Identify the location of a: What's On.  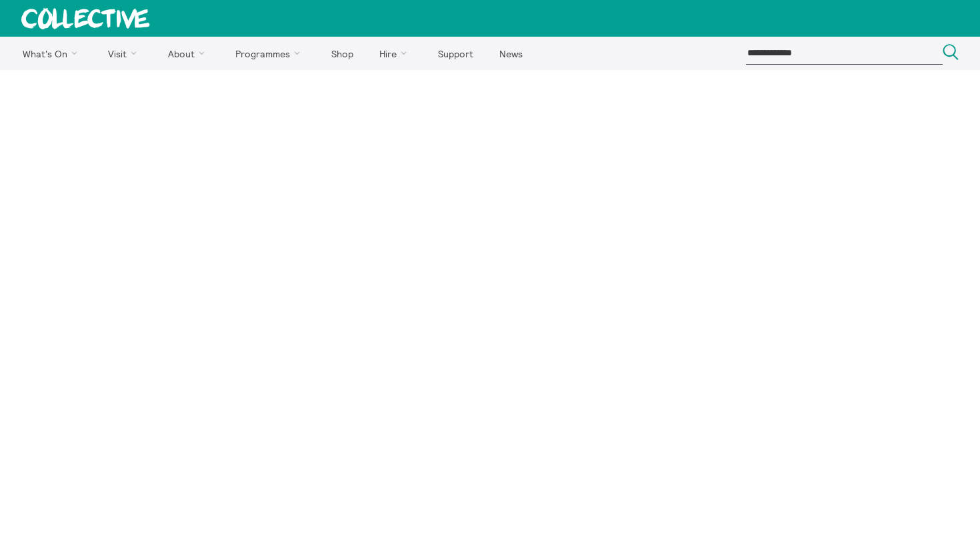
(52, 53).